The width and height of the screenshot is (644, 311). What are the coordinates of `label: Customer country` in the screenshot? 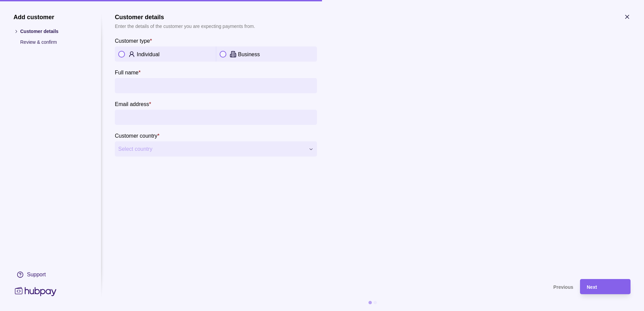 It's located at (137, 136).